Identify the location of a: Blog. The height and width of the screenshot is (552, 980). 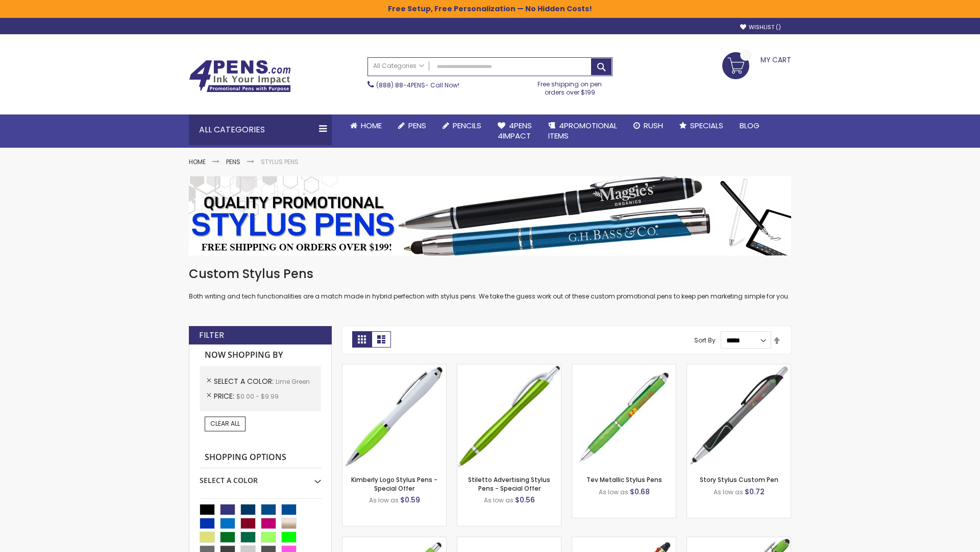
(750, 125).